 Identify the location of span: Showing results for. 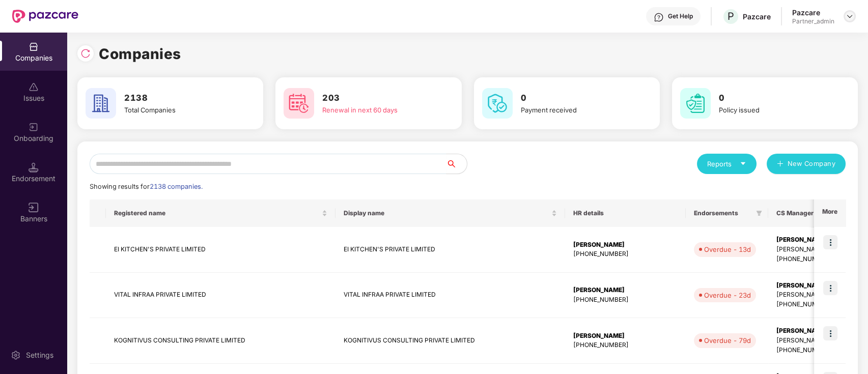
(146, 186).